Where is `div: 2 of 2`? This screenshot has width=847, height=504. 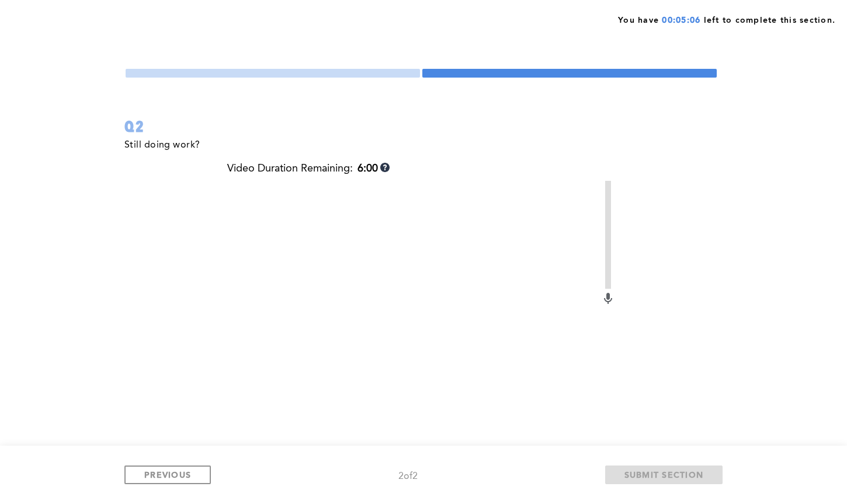 div: 2 of 2 is located at coordinates (407, 477).